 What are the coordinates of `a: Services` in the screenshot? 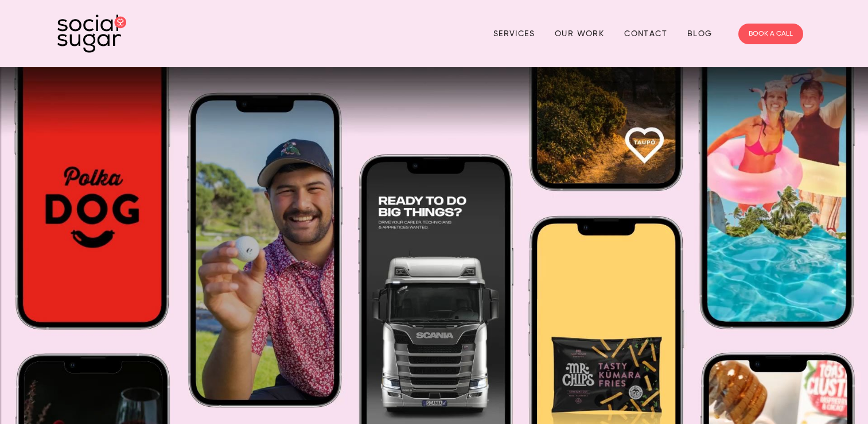 It's located at (514, 34).